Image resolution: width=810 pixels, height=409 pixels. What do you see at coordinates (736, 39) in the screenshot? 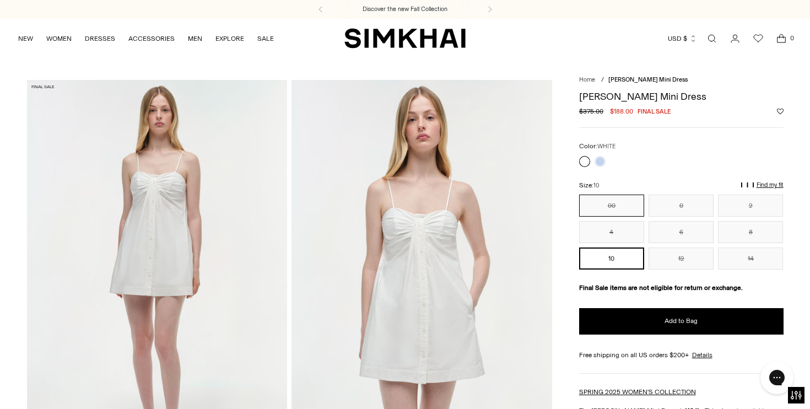
I see `a: Go to the account page` at bounding box center [736, 39].